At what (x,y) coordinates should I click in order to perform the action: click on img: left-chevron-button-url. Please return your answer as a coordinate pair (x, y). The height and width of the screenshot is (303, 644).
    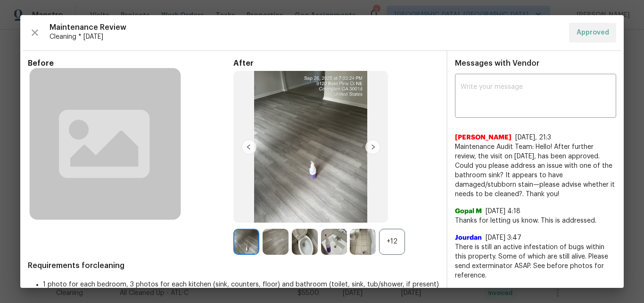
    Looking at the image, I should click on (249, 147).